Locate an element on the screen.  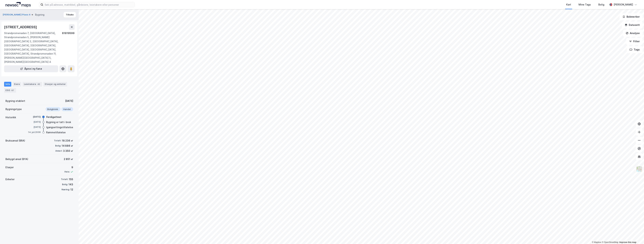
div: Bolig is located at coordinates (601, 4).